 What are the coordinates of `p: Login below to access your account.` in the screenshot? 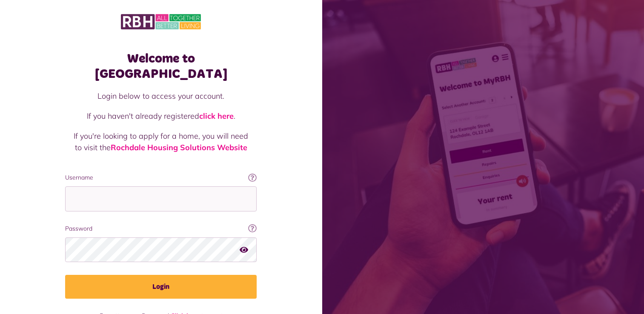 It's located at (161, 96).